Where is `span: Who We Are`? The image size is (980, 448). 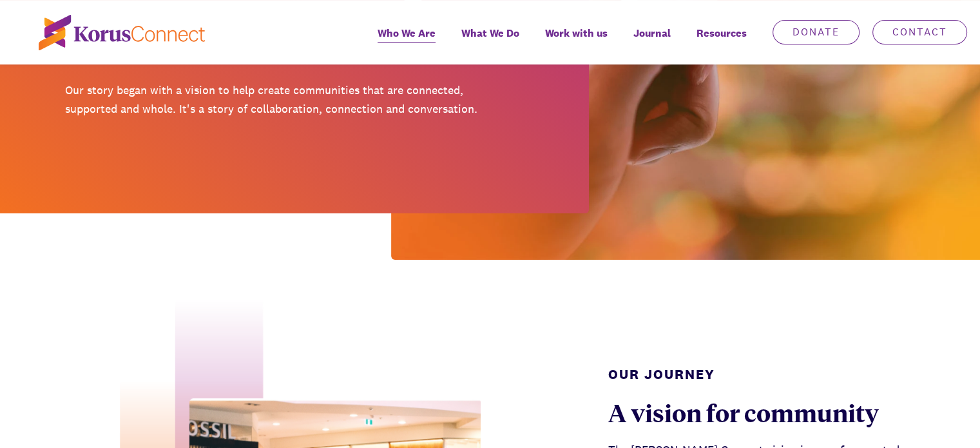 span: Who We Are is located at coordinates (407, 33).